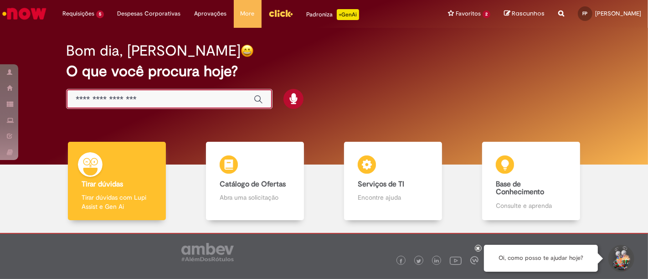 The width and height of the screenshot is (648, 279). Describe the element at coordinates (621, 258) in the screenshot. I see `button: Iniciar Conversa de Suporte` at that location.